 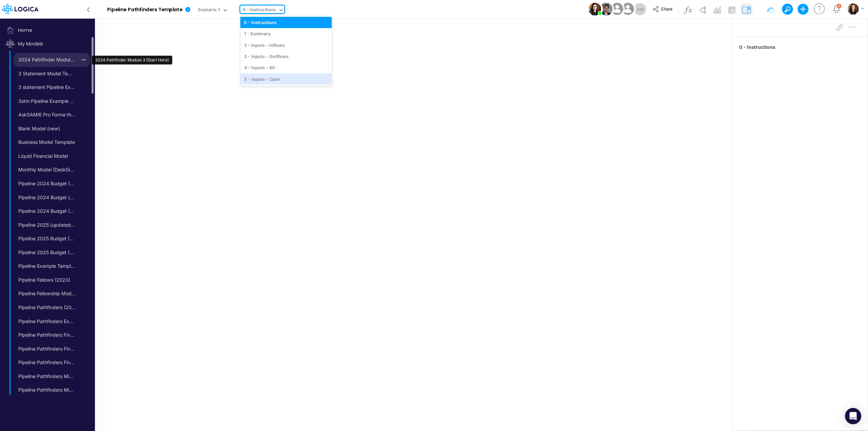 I want to click on b: Pipeline Pathfinders Template, so click(x=144, y=10).